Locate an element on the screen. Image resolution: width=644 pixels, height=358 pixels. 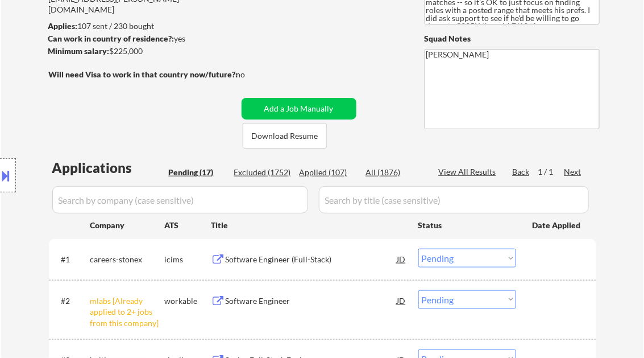
button: Download Resume is located at coordinates (284, 136).